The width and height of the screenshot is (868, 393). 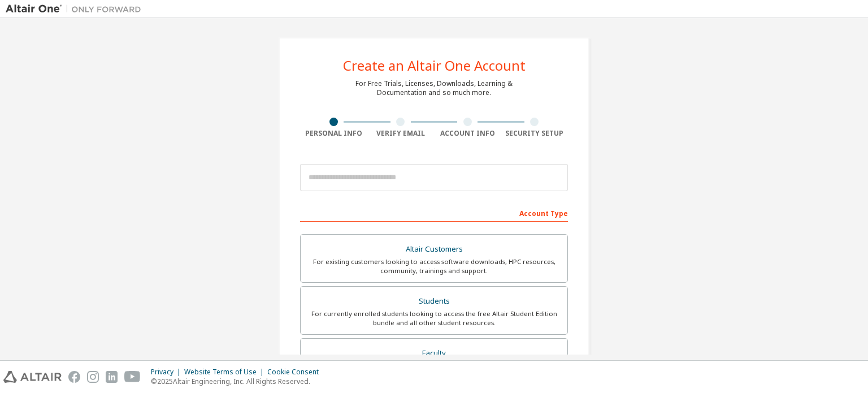 I want to click on div: Faculty, so click(x=434, y=354).